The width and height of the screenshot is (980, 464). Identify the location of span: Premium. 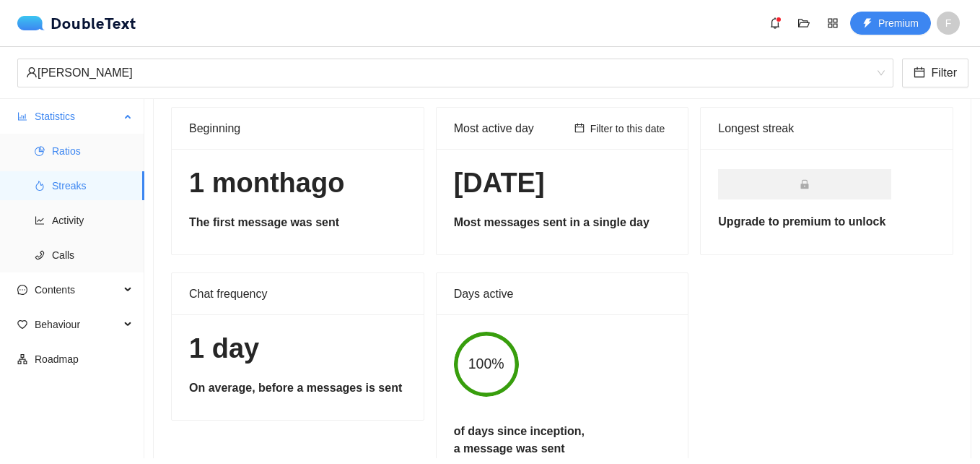
(899, 23).